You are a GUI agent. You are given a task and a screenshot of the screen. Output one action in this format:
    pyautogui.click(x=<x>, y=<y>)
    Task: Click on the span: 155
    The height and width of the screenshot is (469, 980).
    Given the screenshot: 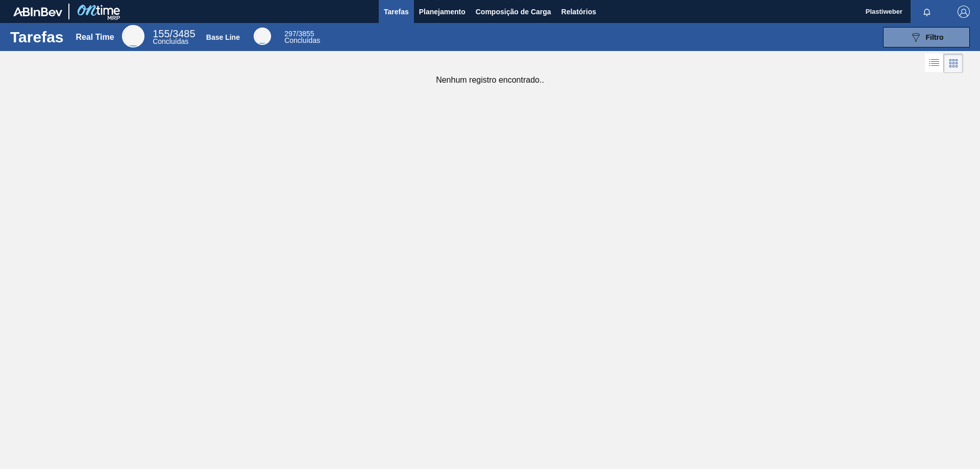 What is the action you would take?
    pyautogui.click(x=161, y=34)
    